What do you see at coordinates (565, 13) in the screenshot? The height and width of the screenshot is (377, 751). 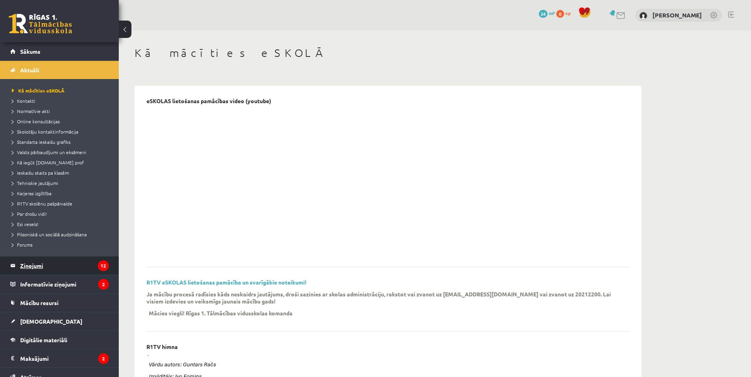 I see `a: 0 xp` at bounding box center [565, 13].